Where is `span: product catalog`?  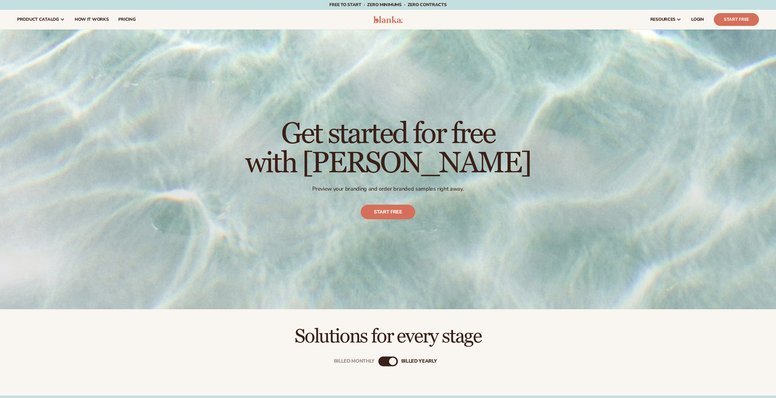 span: product catalog is located at coordinates (38, 20).